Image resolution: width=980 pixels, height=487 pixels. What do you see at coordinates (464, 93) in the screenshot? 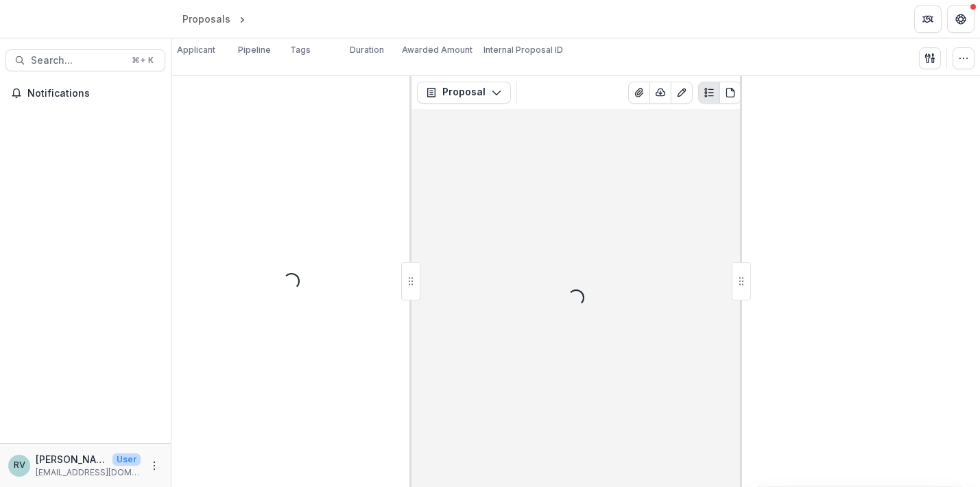
I see `button: Proposal` at bounding box center [464, 93].